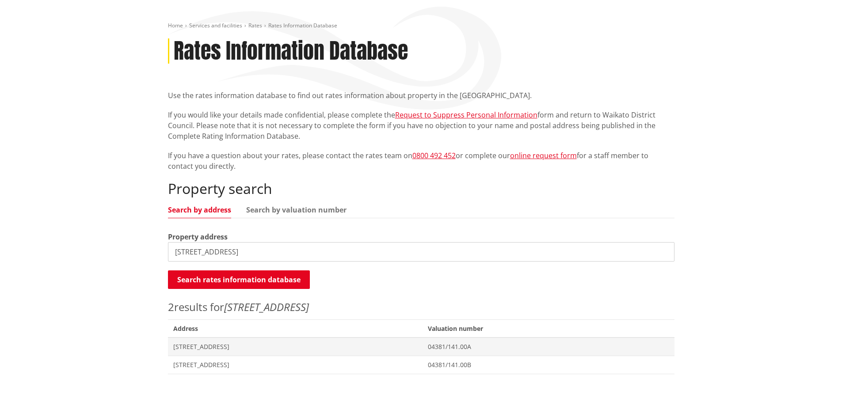  I want to click on a: Rates, so click(255, 25).